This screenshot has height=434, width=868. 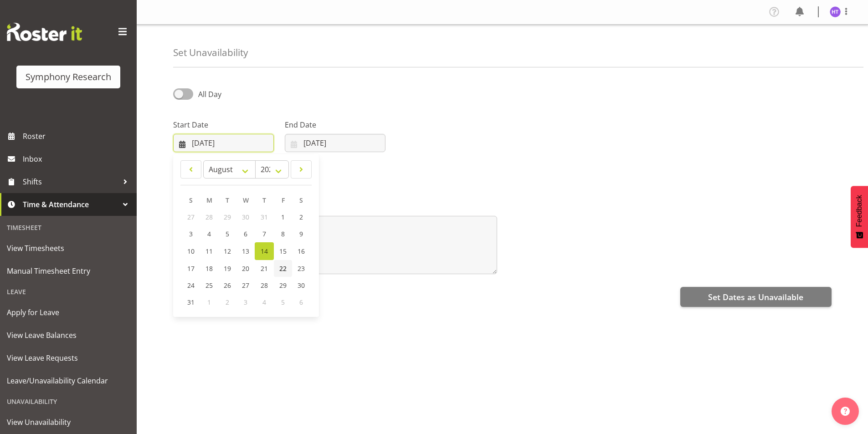 What do you see at coordinates (191, 268) in the screenshot?
I see `a: 17` at bounding box center [191, 268].